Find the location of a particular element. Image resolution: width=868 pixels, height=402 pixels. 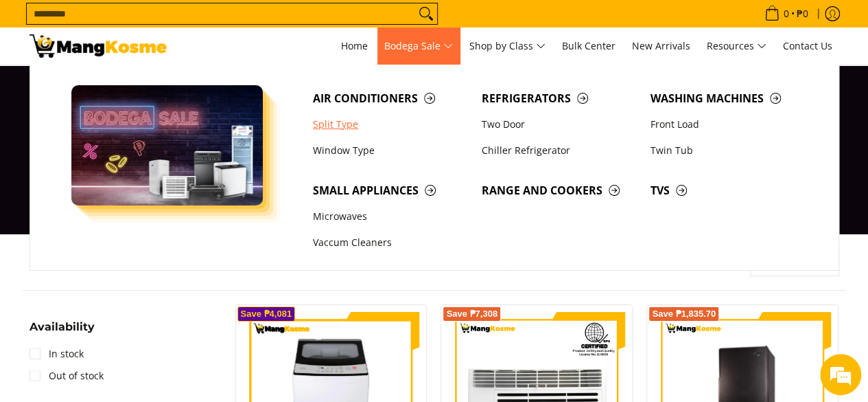

span: Save ₱1,835.70 is located at coordinates (684, 314).